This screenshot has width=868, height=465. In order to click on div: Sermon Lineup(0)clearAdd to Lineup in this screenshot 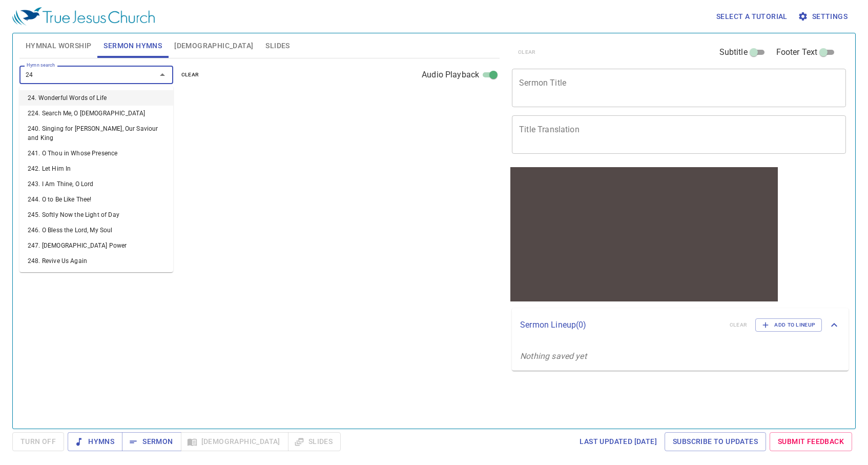, I will do `click(680, 325)`.